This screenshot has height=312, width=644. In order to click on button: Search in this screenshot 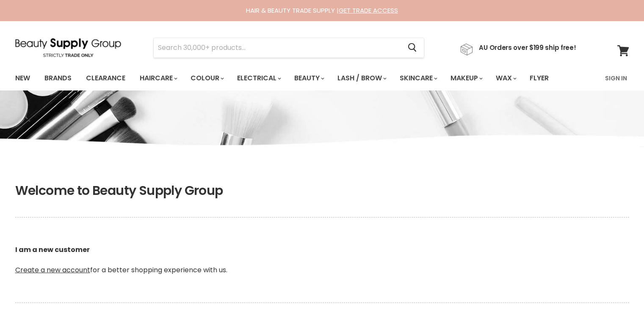, I will do `click(412, 48)`.